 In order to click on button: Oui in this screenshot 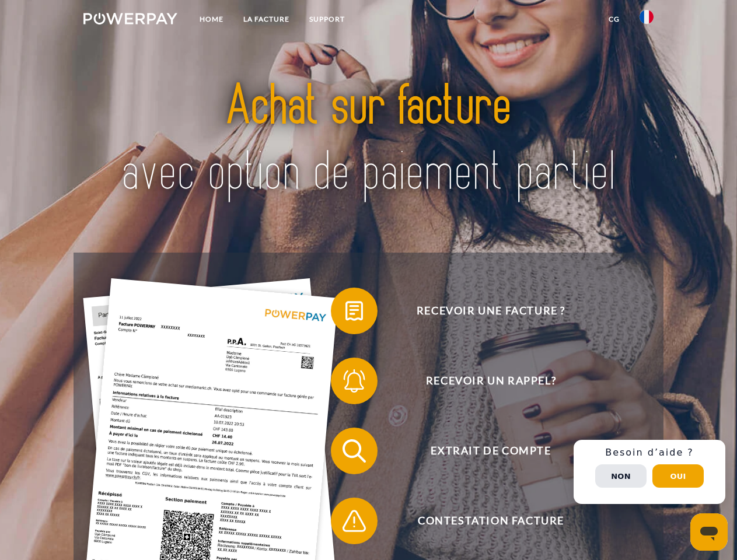, I will do `click(678, 476)`.